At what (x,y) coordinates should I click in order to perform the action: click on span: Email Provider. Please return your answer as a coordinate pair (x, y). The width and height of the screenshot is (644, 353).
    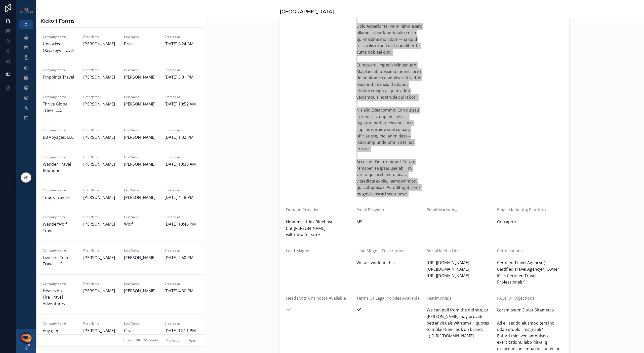
    Looking at the image, I should click on (370, 210).